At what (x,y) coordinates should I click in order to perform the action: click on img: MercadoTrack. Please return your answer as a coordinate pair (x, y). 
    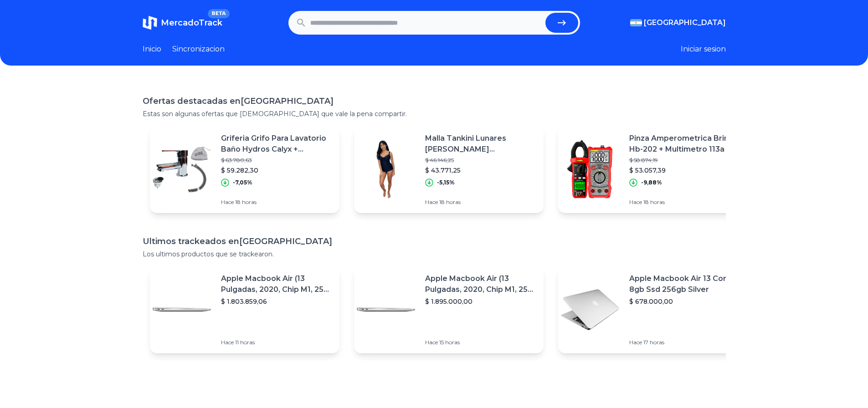
    Looking at the image, I should click on (150, 23).